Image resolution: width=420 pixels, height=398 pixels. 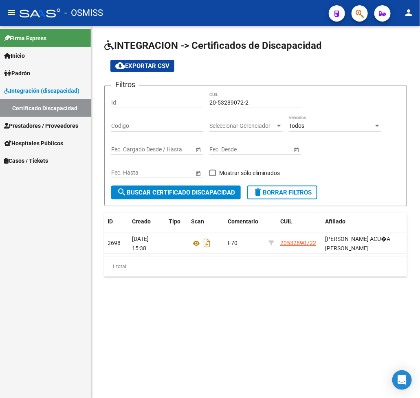 I want to click on span: Padrón, so click(x=17, y=73).